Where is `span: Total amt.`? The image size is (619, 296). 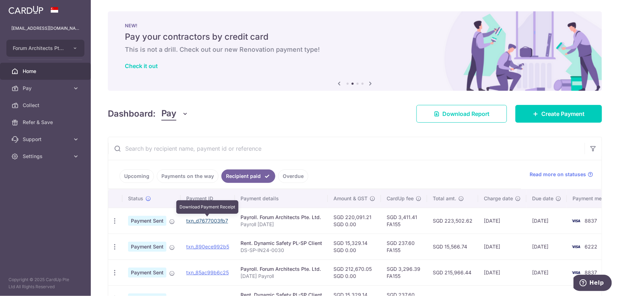 span: Total amt. is located at coordinates (444, 199).